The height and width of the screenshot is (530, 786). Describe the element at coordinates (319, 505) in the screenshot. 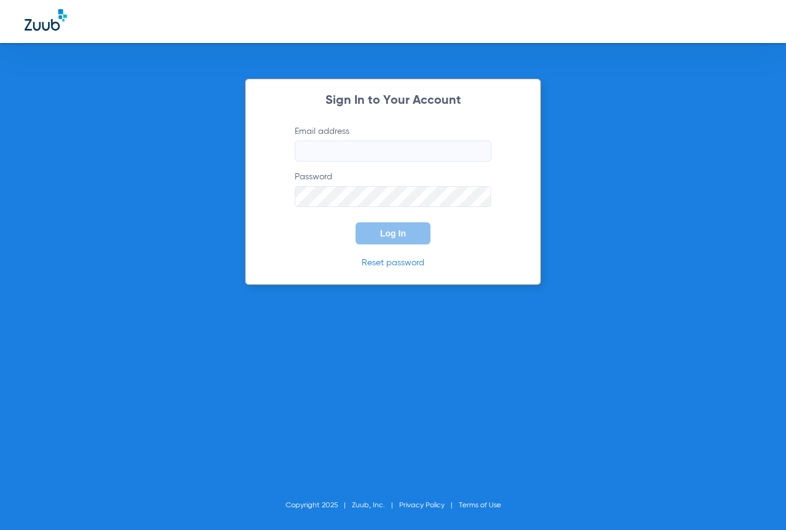

I see `li: Copyright 2025` at that location.